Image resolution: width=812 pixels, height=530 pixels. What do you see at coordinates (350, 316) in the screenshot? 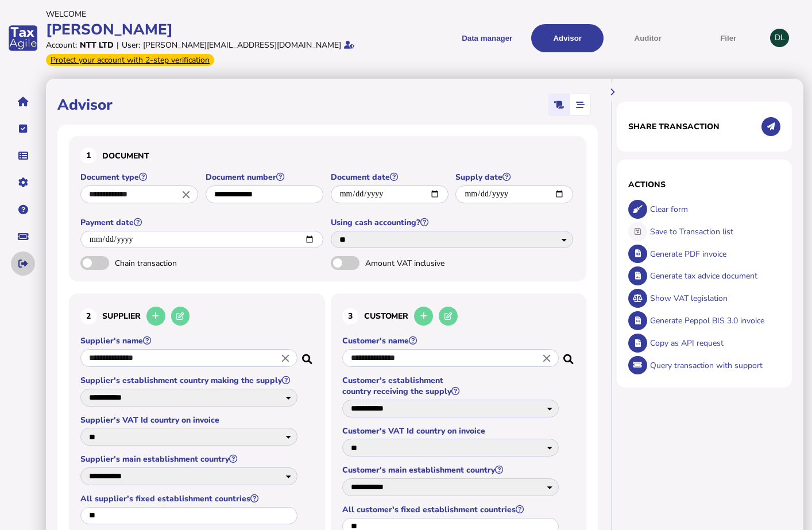
I see `div: 3` at bounding box center [350, 316].